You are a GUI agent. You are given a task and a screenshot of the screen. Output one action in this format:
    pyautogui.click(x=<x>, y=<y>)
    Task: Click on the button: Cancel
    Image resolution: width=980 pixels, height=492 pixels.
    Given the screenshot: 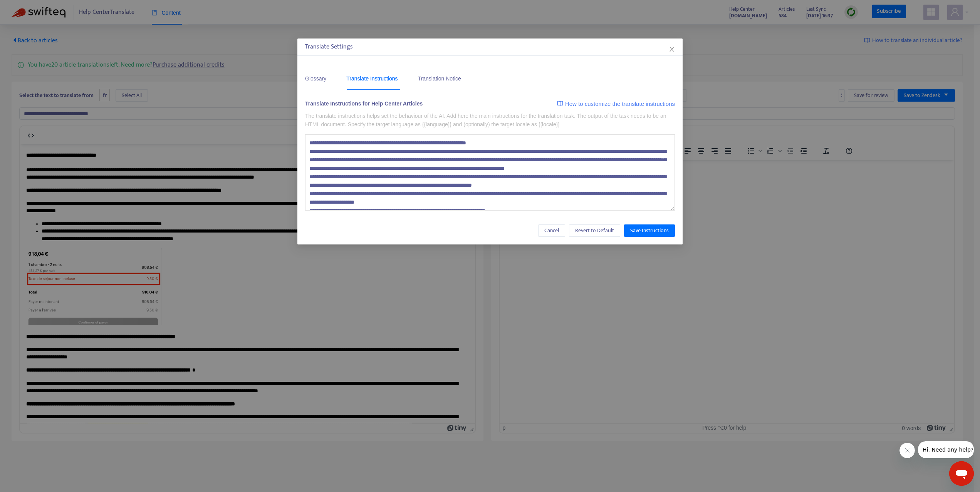 What is the action you would take?
    pyautogui.click(x=552, y=231)
    